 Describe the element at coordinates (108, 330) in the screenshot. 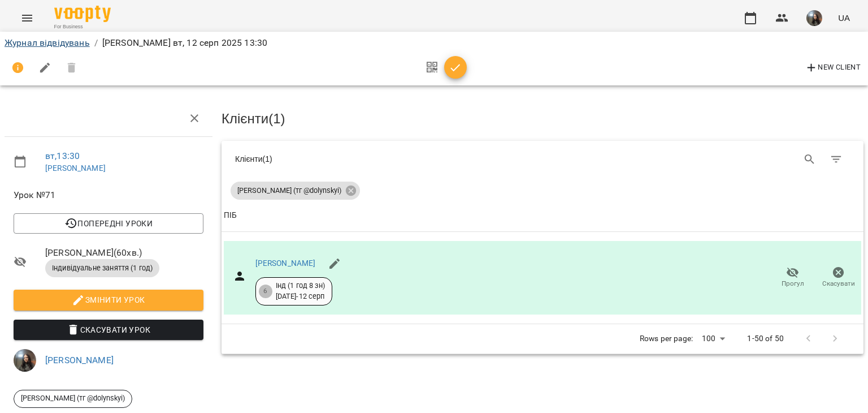

I see `button: Скасувати Урок` at that location.